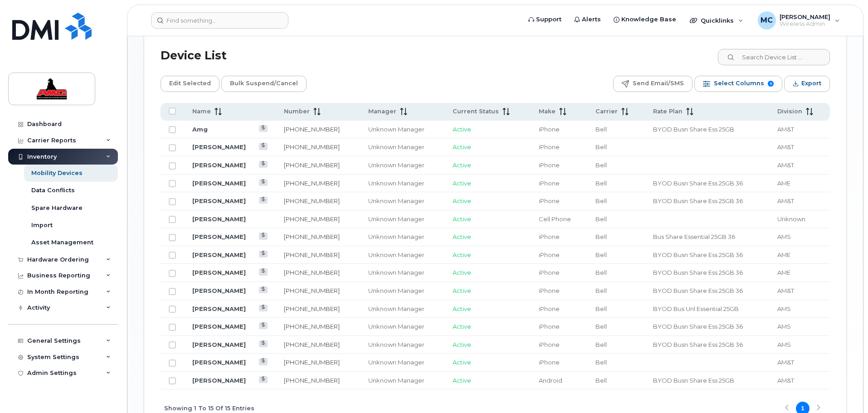 This screenshot has height=413, width=868. What do you see at coordinates (194, 56) in the screenshot?
I see `div: Device List` at bounding box center [194, 56].